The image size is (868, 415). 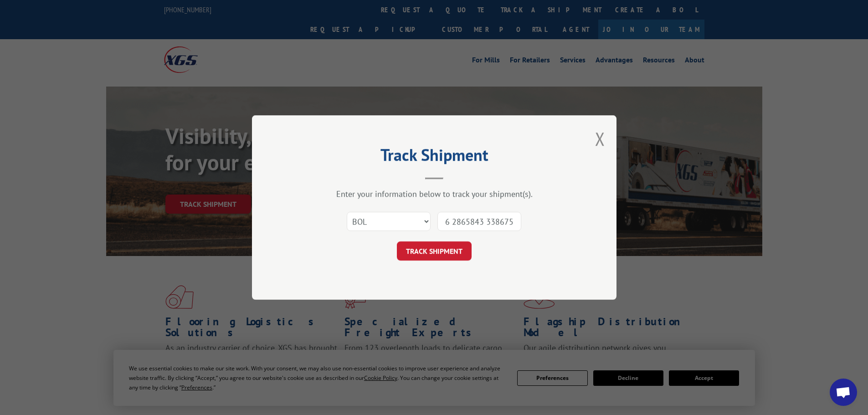 I want to click on input: Number(s), so click(x=479, y=221).